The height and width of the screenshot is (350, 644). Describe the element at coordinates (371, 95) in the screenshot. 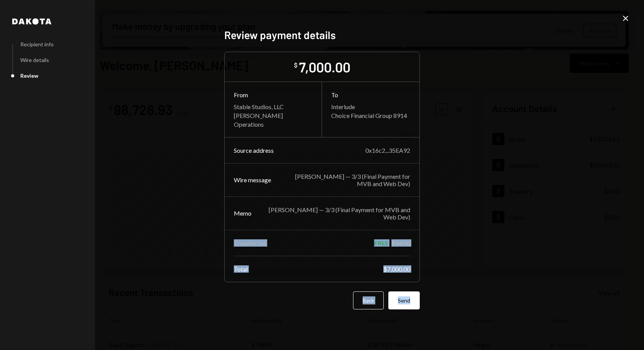

I see `div: To` at that location.